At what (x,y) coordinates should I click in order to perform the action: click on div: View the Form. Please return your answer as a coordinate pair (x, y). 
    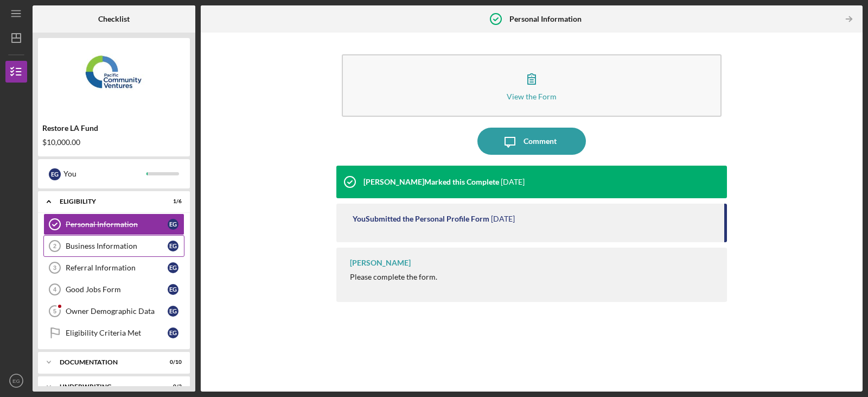
    Looking at the image, I should click on (532, 96).